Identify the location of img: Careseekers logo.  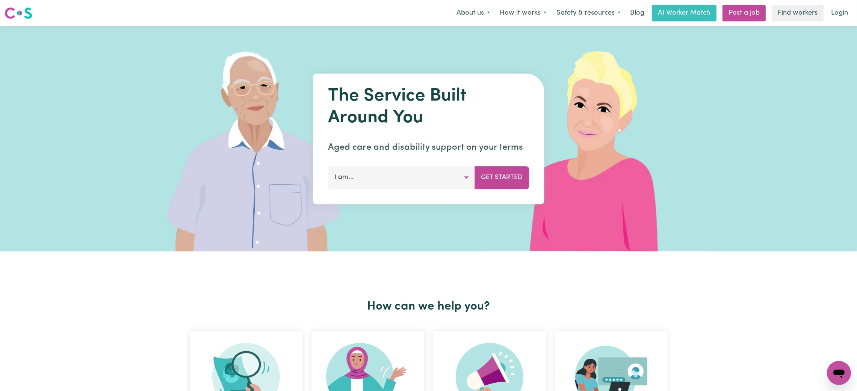
(18, 13).